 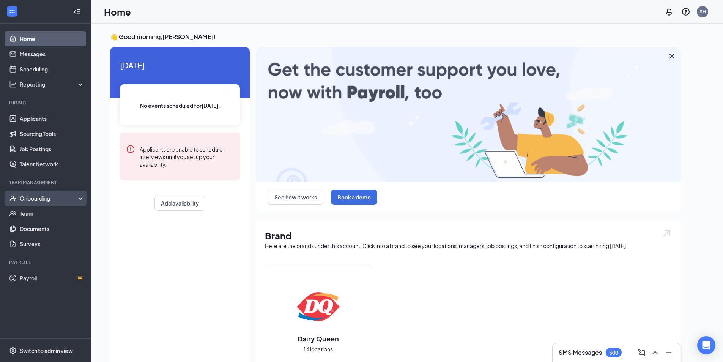 What do you see at coordinates (52, 149) in the screenshot?
I see `a: Job Postings` at bounding box center [52, 149].